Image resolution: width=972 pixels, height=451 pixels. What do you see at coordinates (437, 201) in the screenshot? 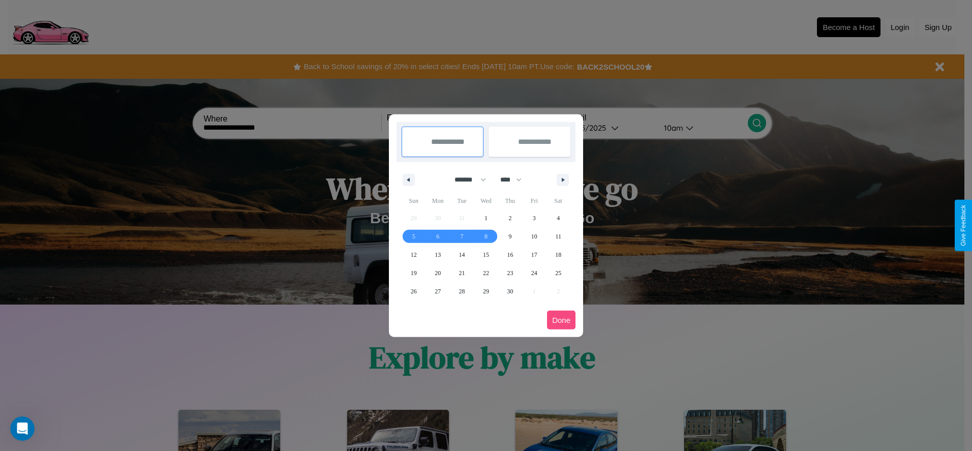
I see `span: Mon` at bounding box center [437, 201].